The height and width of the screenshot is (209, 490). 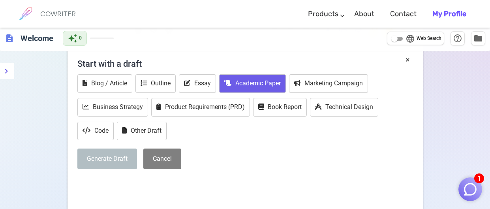 I want to click on button: Code, so click(x=96, y=131).